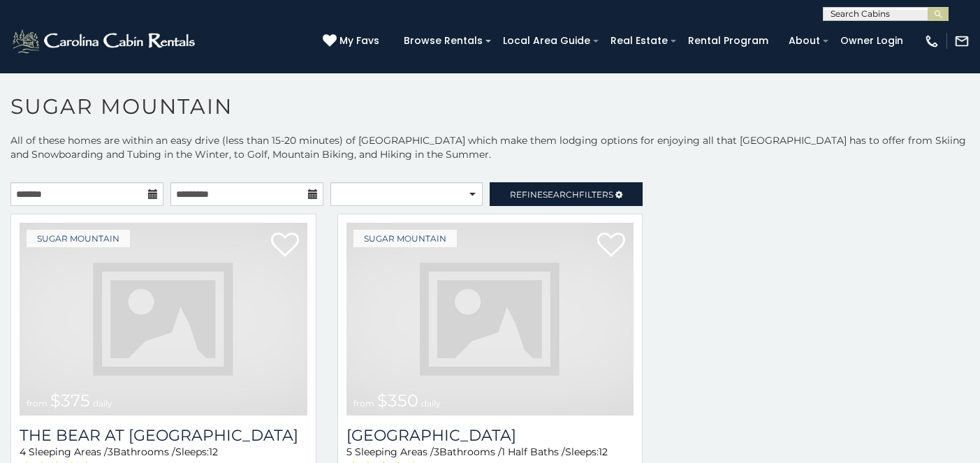 Image resolution: width=980 pixels, height=463 pixels. I want to click on span: $375, so click(70, 400).